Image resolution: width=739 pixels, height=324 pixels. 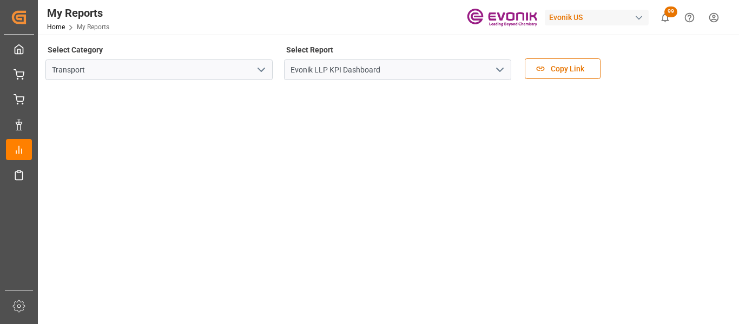 What do you see at coordinates (599, 17) in the screenshot?
I see `button: Evonik US` at bounding box center [599, 17].